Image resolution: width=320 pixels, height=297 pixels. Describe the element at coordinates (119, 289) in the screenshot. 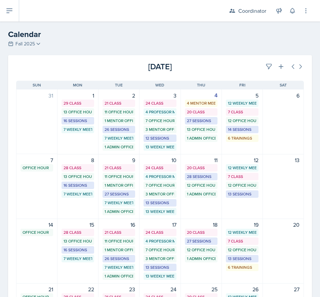

I see `div: 23` at that location.